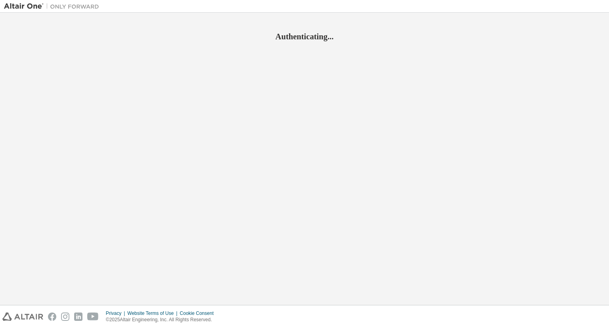 This screenshot has width=609, height=328. What do you see at coordinates (65, 316) in the screenshot?
I see `img: instagram.svg` at bounding box center [65, 316].